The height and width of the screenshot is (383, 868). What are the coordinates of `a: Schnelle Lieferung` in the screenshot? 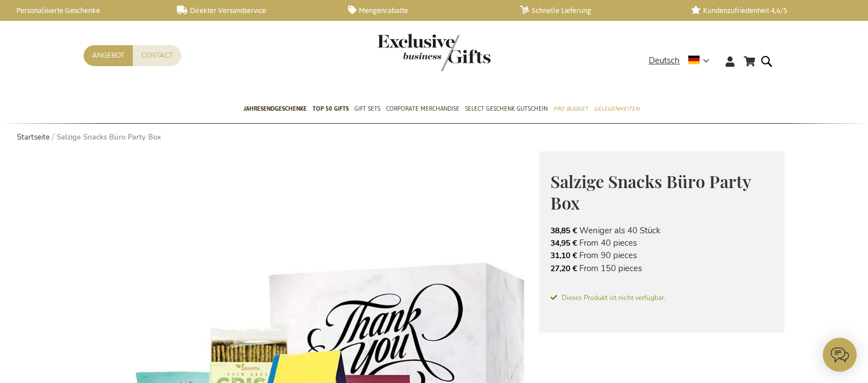 It's located at (596, 10).